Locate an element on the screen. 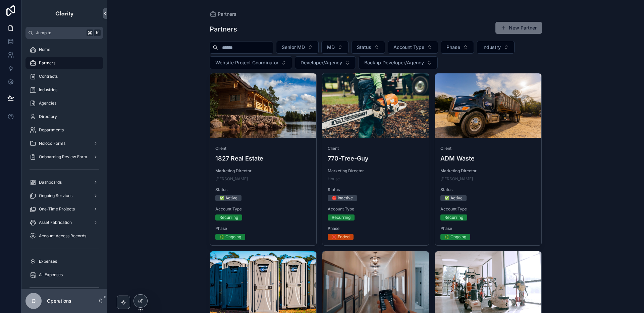 The height and width of the screenshot is (313, 644). span: Expenses is located at coordinates (48, 262).